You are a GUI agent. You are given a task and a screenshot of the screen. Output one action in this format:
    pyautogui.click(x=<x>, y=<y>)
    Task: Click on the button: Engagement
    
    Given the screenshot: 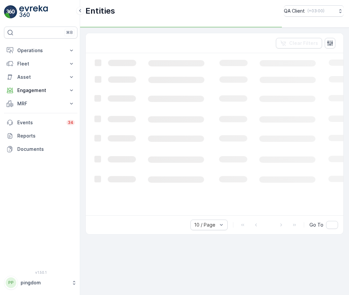 What is the action you would take?
    pyautogui.click(x=41, y=90)
    